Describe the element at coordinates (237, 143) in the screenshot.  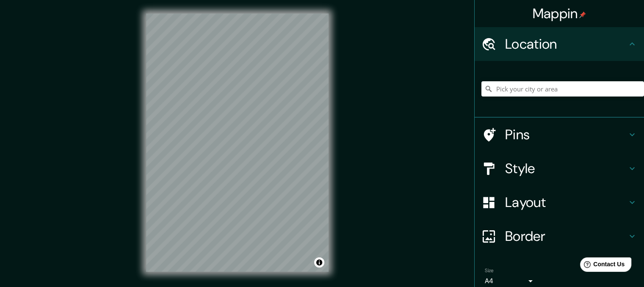
I see `canvas: Map` at that location.